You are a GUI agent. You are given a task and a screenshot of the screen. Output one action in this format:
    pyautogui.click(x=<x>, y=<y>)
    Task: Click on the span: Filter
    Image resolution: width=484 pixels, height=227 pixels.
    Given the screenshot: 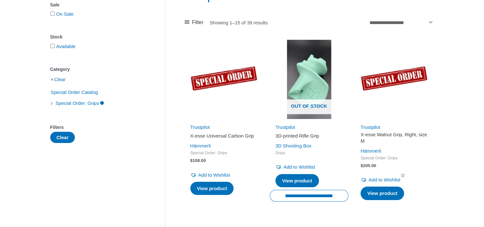 What is the action you would take?
    pyautogui.click(x=198, y=22)
    